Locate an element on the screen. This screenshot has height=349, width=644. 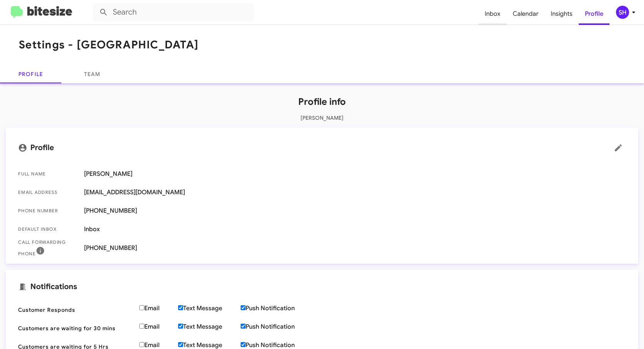
span: Calendar is located at coordinates (526, 14).